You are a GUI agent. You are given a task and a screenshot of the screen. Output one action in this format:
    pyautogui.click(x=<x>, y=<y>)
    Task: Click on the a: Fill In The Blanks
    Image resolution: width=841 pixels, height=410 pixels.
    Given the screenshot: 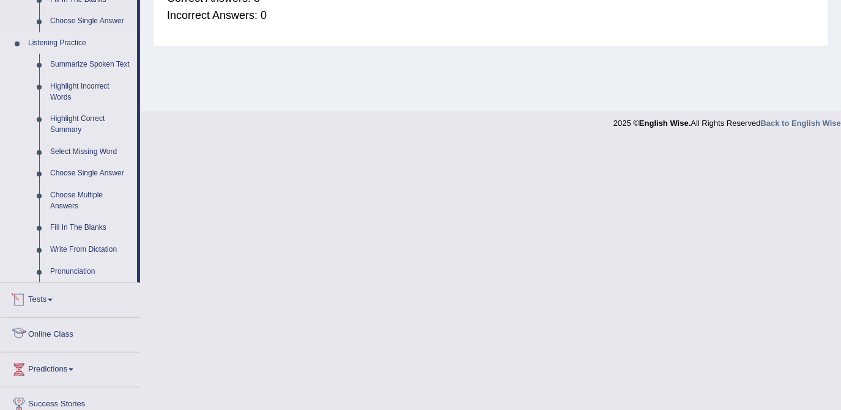 What is the action you would take?
    pyautogui.click(x=90, y=228)
    